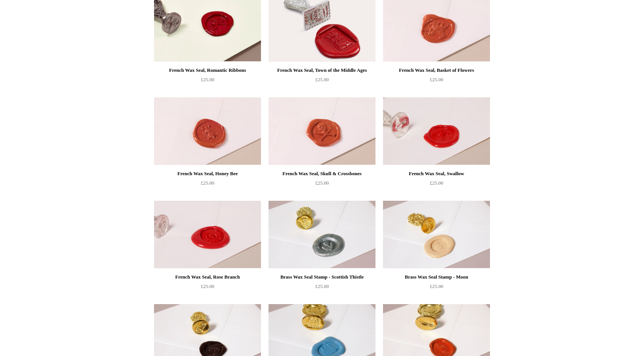 This screenshot has height=356, width=644. Describe the element at coordinates (322, 81) in the screenshot. I see `a: French Wax Seal, Town of the Middle Ages £25.00` at that location.